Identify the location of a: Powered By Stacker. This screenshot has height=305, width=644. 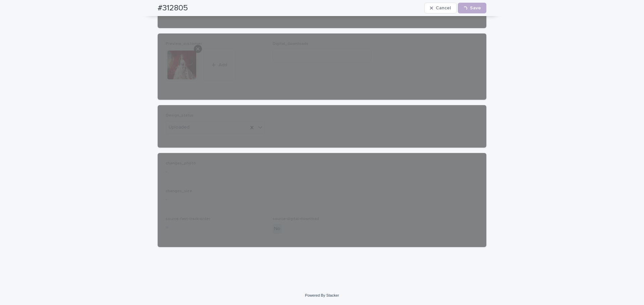
(322, 295).